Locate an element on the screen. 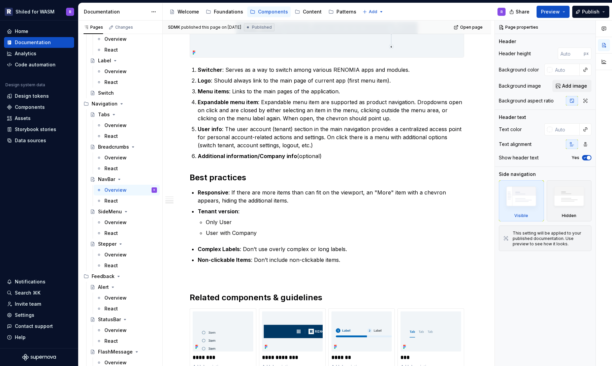 The width and height of the screenshot is (612, 366). div: Welcome is located at coordinates (188, 12).